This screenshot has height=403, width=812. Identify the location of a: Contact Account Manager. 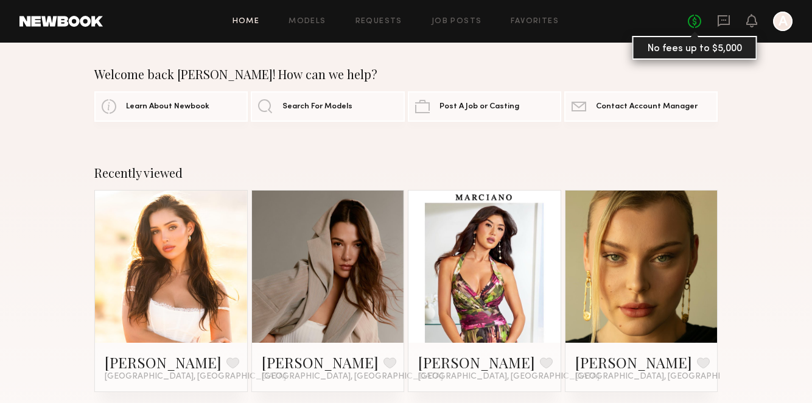
(641, 106).